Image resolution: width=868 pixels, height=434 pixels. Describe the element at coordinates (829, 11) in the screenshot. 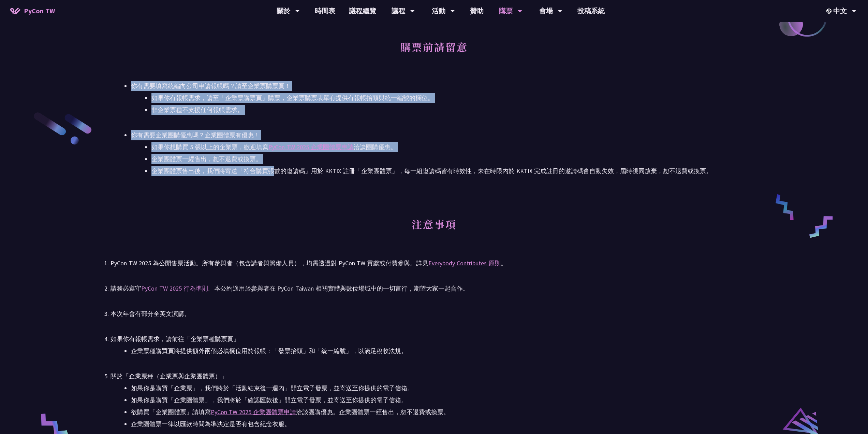

I see `img: Locale Icon` at that location.